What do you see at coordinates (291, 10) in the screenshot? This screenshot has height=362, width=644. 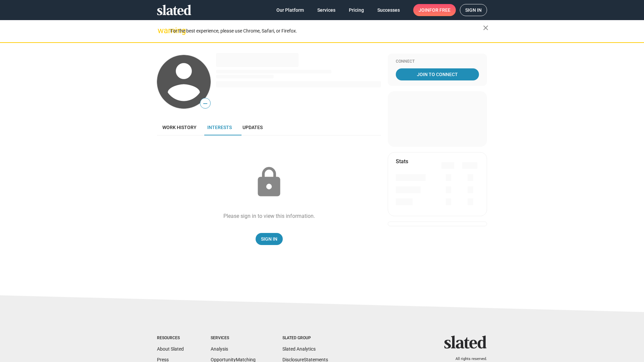 I see `a: Our Platform` at bounding box center [291, 10].